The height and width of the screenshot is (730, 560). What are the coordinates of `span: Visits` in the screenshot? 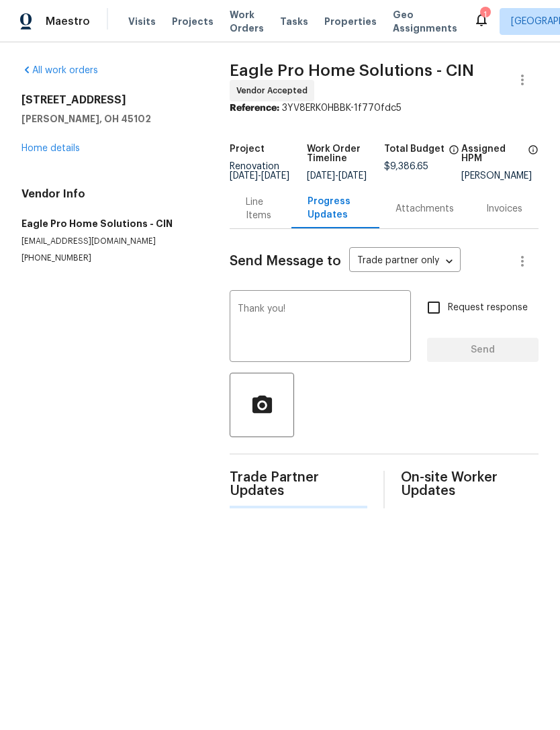 It's located at (141, 22).